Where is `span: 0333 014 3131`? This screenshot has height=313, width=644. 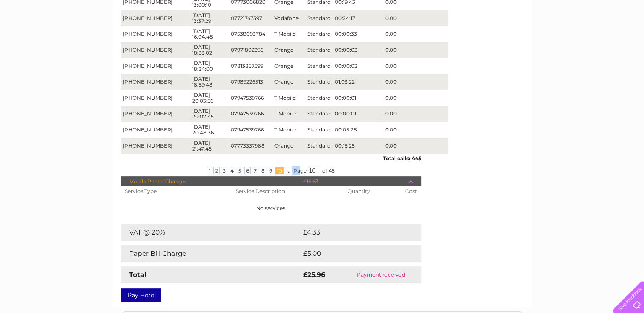
span: 0333 014 3131 is located at coordinates (514, 9).